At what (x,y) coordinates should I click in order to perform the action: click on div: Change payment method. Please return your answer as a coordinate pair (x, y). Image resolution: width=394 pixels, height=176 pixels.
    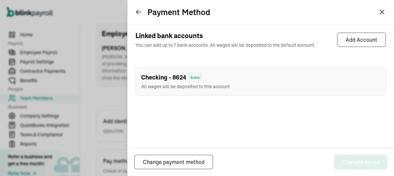
    Looking at the image, I should click on (174, 162).